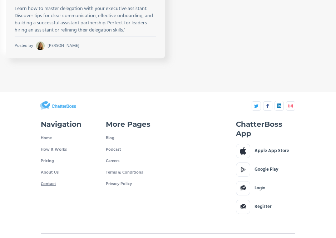  Describe the element at coordinates (46, 138) in the screenshot. I see `a: Home` at that location.